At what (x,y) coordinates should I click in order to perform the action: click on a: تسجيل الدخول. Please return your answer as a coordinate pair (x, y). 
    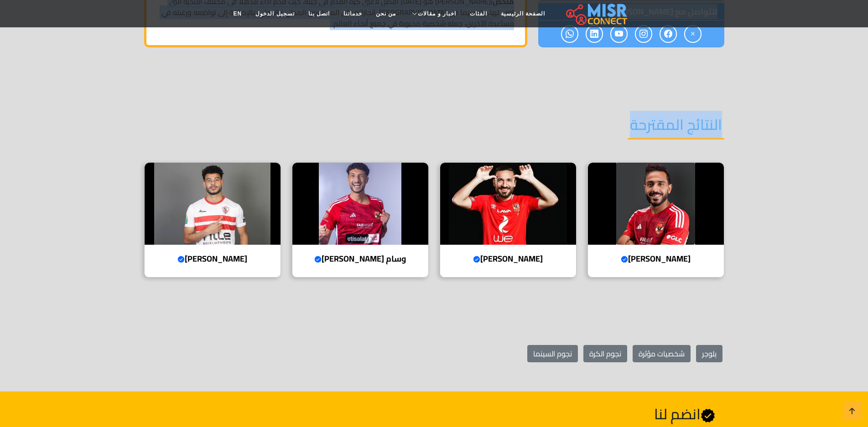
    Looking at the image, I should click on (275, 14).